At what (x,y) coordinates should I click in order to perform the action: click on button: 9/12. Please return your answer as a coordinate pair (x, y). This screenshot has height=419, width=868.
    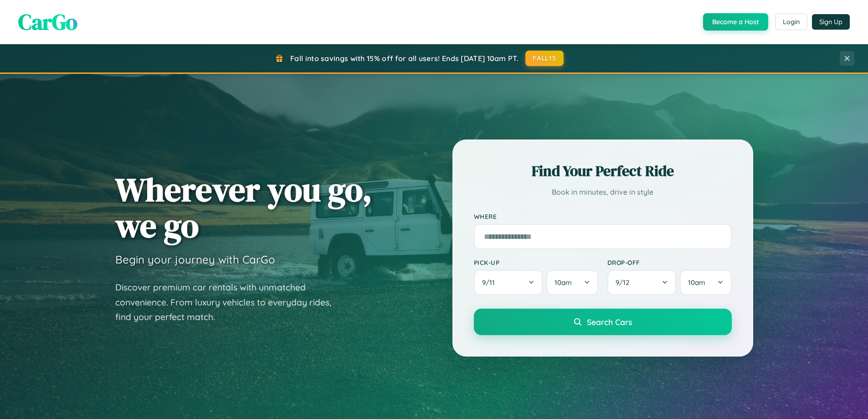
    Looking at the image, I should click on (642, 282).